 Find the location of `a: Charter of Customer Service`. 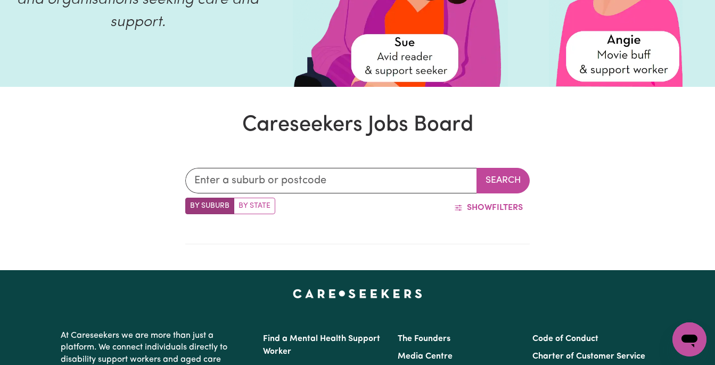

a: Charter of Customer Service is located at coordinates (589, 356).